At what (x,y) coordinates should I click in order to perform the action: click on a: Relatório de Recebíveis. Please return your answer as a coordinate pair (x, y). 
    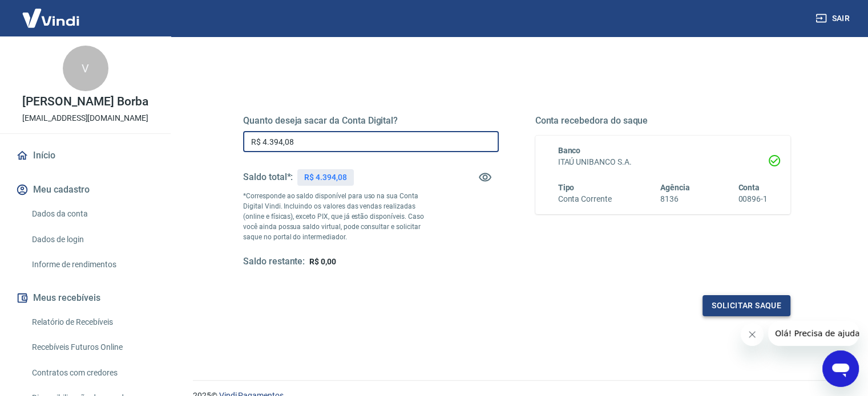
    Looking at the image, I should click on (92, 322).